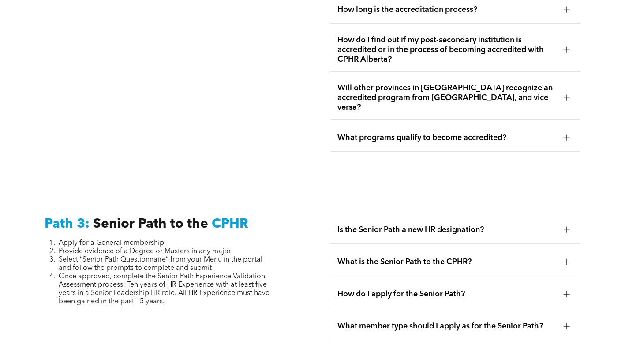 The image size is (625, 354). What do you see at coordinates (160, 264) in the screenshot?
I see `span: Select “Senior Path Questionnaire” from your Menu in the portal and follow the prompts to complet...` at bounding box center [160, 264].